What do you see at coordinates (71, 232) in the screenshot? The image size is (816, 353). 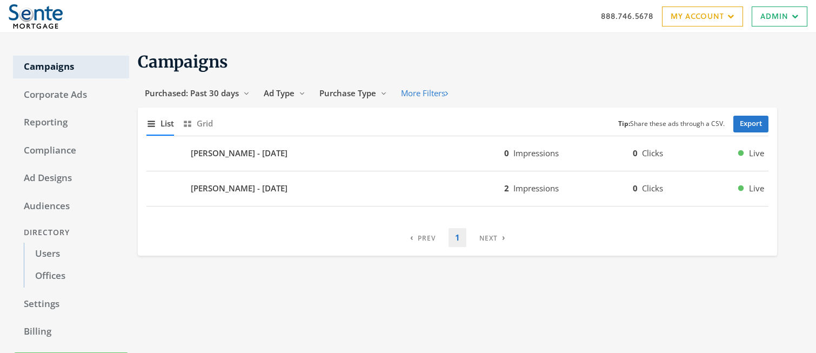 I see `div: Directory` at bounding box center [71, 232].